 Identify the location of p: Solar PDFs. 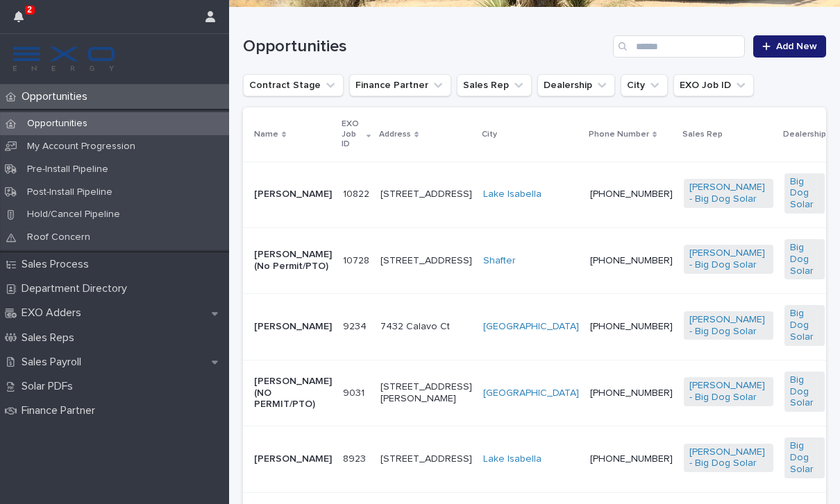
(50, 386).